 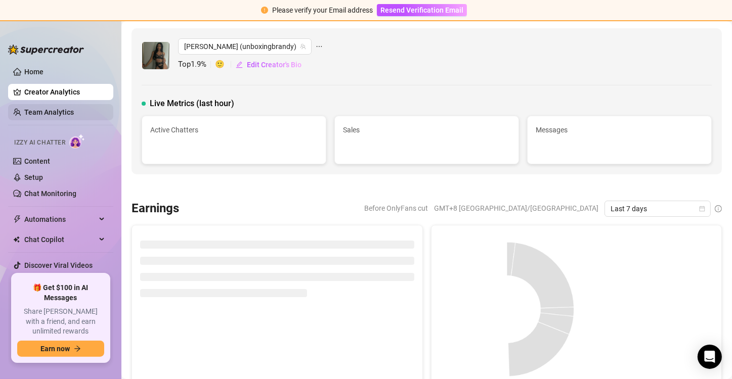 What do you see at coordinates (426, 130) in the screenshot?
I see `span: Sales` at bounding box center [426, 130].